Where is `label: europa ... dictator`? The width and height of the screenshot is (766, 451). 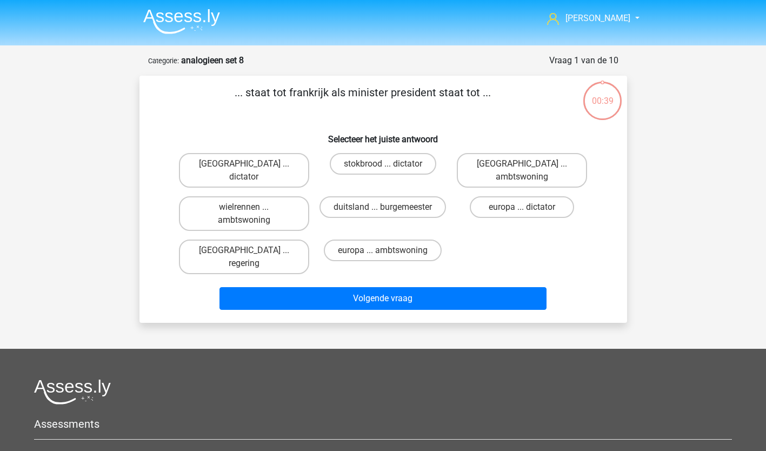 label: europa ... dictator is located at coordinates (522, 207).